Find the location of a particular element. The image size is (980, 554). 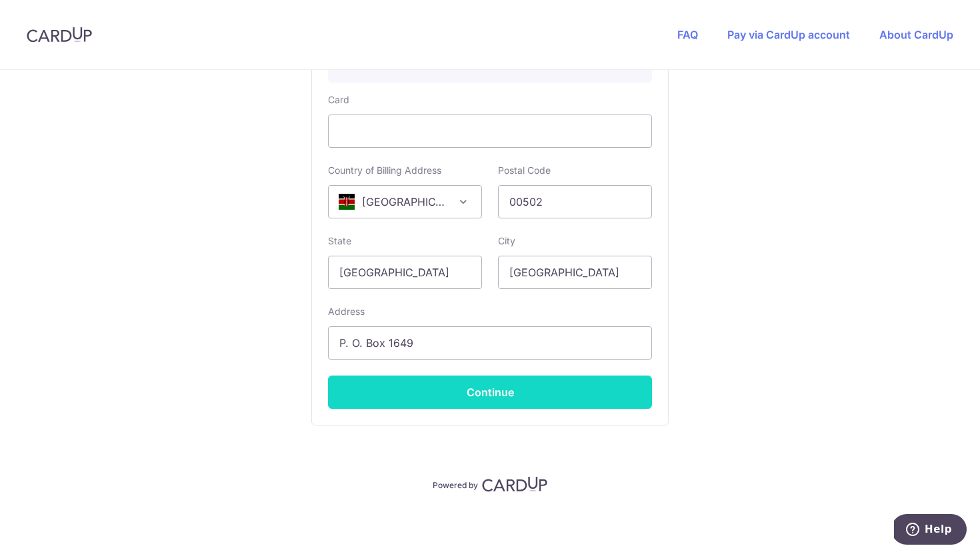

a: Pay via CardUp account is located at coordinates (789, 35).